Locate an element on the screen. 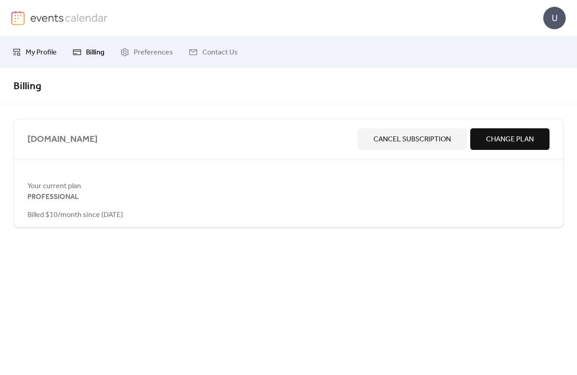  a: Preferences is located at coordinates (146, 52).